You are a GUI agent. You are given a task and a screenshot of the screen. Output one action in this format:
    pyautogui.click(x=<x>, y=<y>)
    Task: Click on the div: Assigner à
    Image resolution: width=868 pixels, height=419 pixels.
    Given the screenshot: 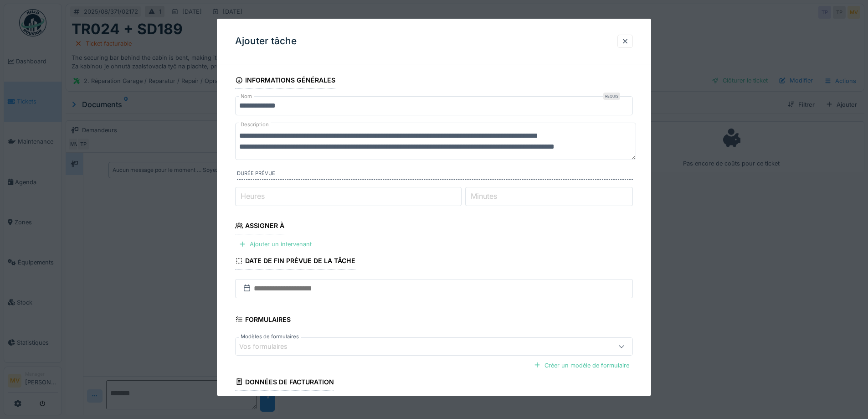 What is the action you would take?
    pyautogui.click(x=260, y=227)
    